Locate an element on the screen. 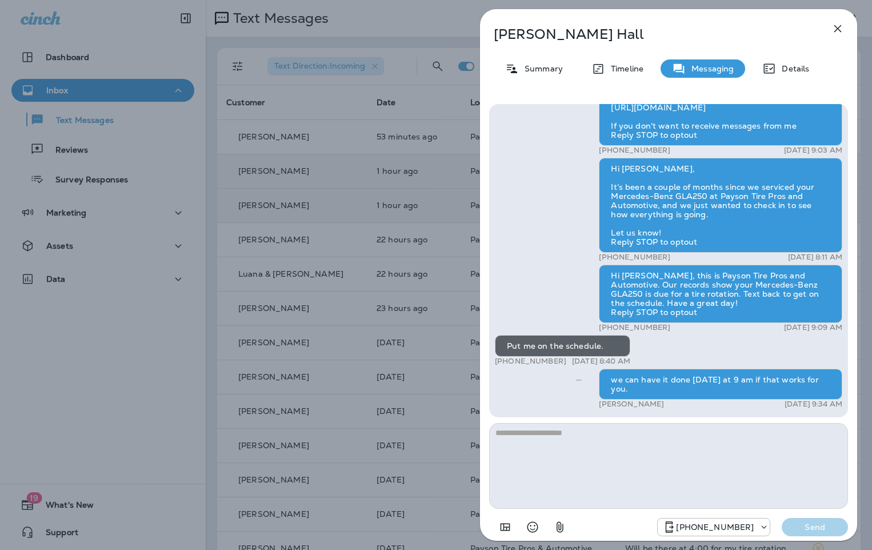 The width and height of the screenshot is (872, 550). p: Summary is located at coordinates (541, 69).